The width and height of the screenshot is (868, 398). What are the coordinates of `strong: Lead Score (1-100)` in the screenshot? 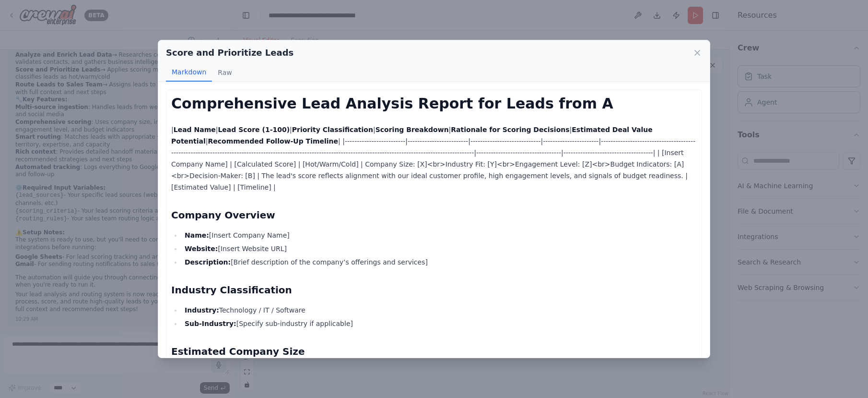 It's located at (254, 130).